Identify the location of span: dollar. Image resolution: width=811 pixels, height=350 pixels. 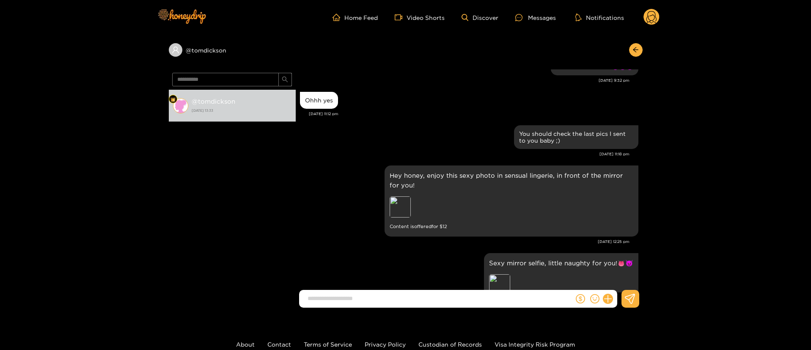
(581, 299).